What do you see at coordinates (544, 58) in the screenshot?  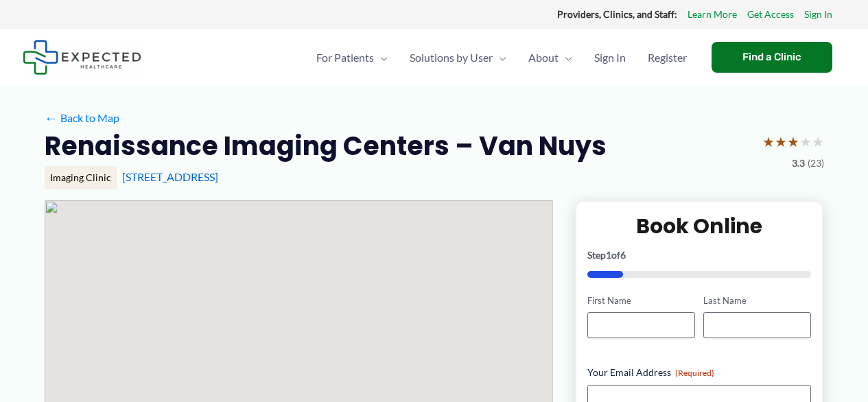 I see `span: About` at bounding box center [544, 58].